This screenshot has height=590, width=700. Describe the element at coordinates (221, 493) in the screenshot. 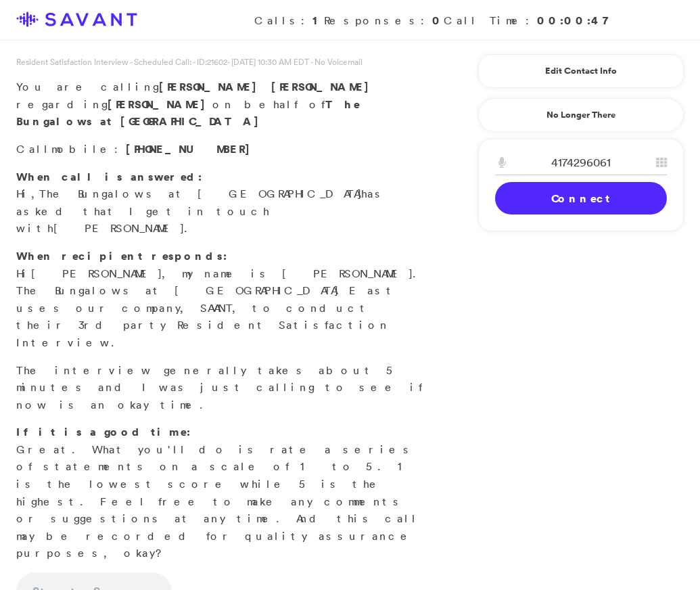

I see `p: Great. What you'll do is rate a series of statements on a scale of 1 to 5. 1 is the lowest score ...` at that location.